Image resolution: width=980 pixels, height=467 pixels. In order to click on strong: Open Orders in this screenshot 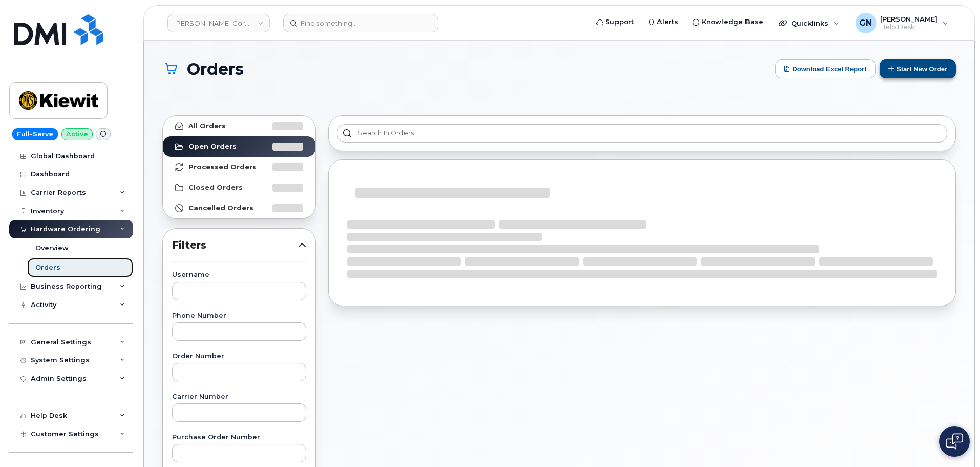, I will do `click(212, 147)`.